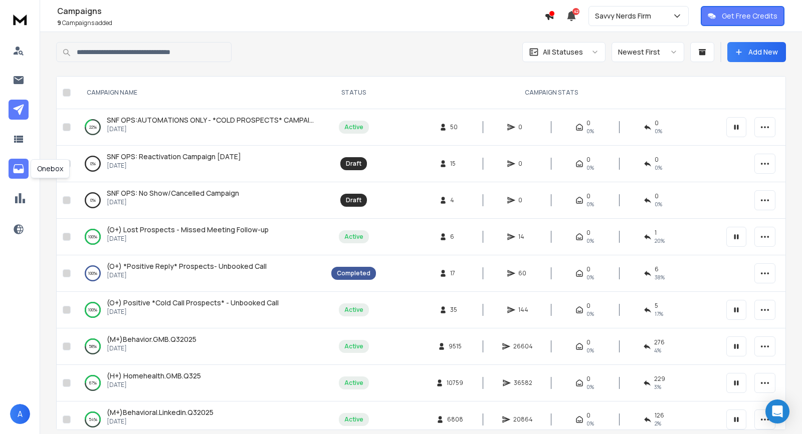 This screenshot has height=434, width=802. What do you see at coordinates (657, 424) in the screenshot?
I see `span: 2 %` at bounding box center [657, 424].